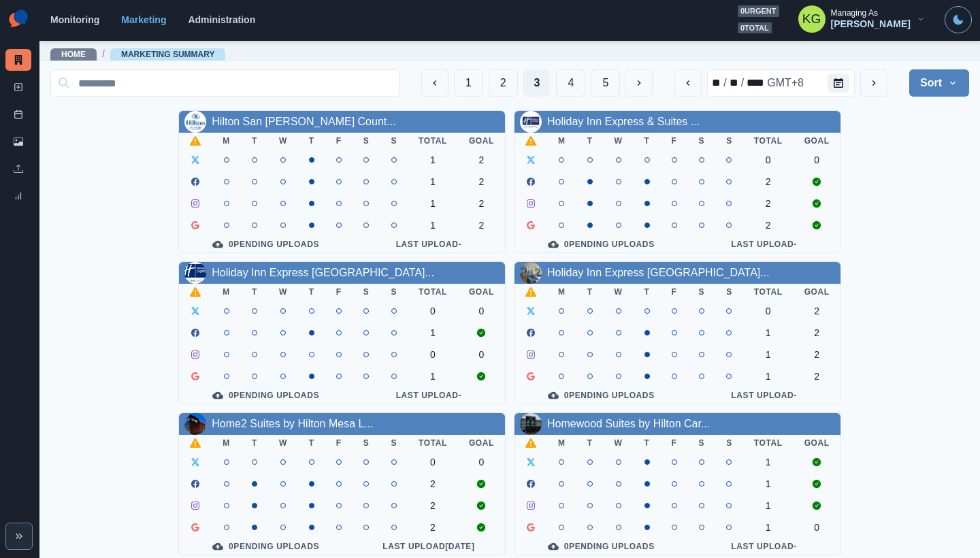 This screenshot has height=558, width=980. Describe the element at coordinates (874, 83) in the screenshot. I see `button: next` at that location.